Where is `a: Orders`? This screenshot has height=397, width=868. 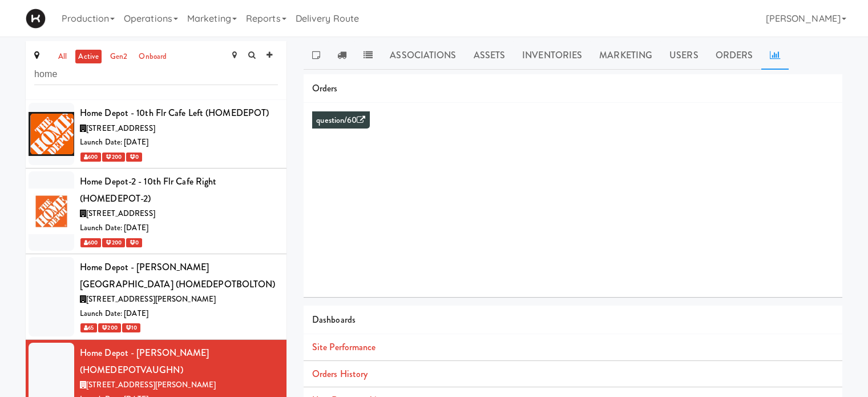
a: Orders is located at coordinates (735, 55).